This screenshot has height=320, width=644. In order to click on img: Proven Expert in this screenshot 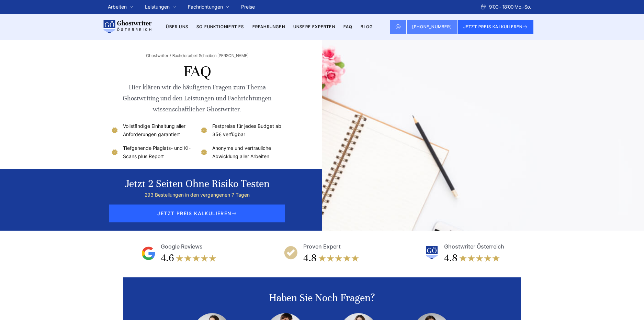, I will do `click(291, 253)`.